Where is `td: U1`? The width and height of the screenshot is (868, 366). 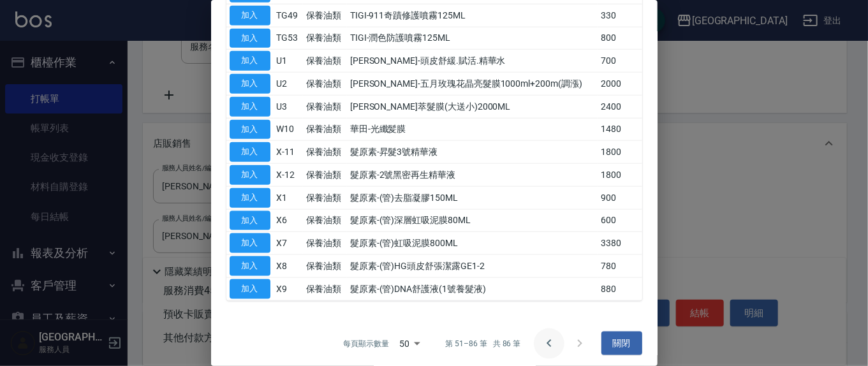 td: U1 is located at coordinates (288, 62).